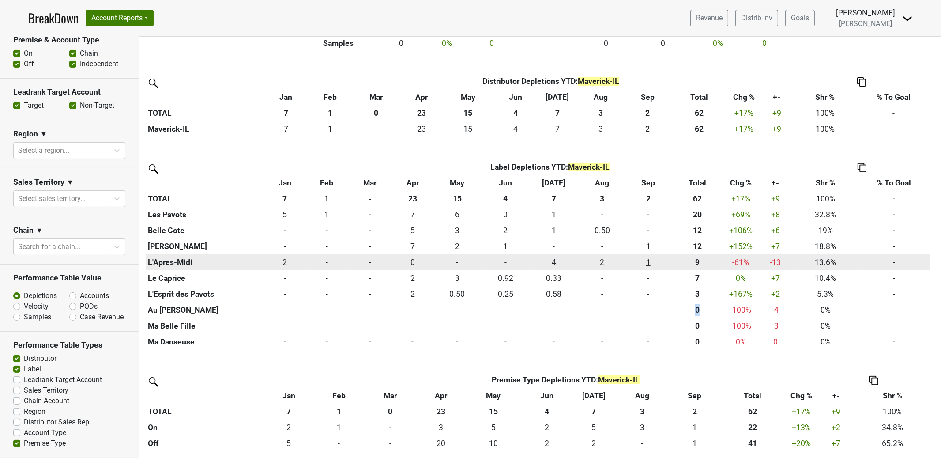 The width and height of the screenshot is (941, 458). Describe the element at coordinates (697, 294) in the screenshot. I see `th: 3.333` at that location.